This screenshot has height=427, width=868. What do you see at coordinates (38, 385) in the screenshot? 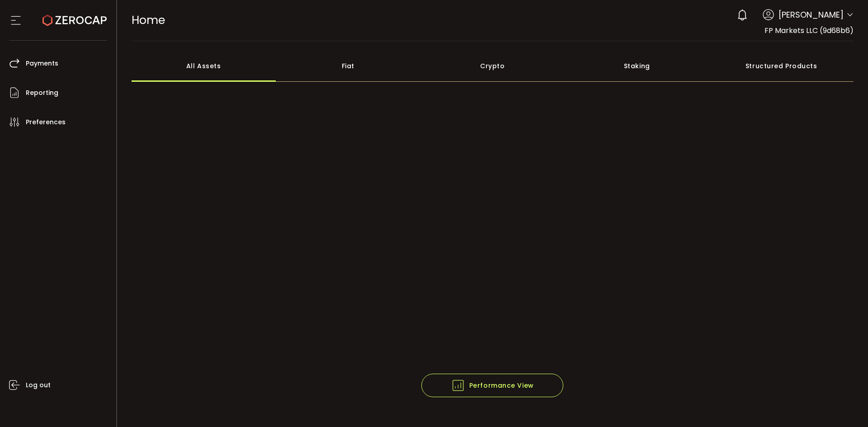
I see `span: Log out` at bounding box center [38, 385].